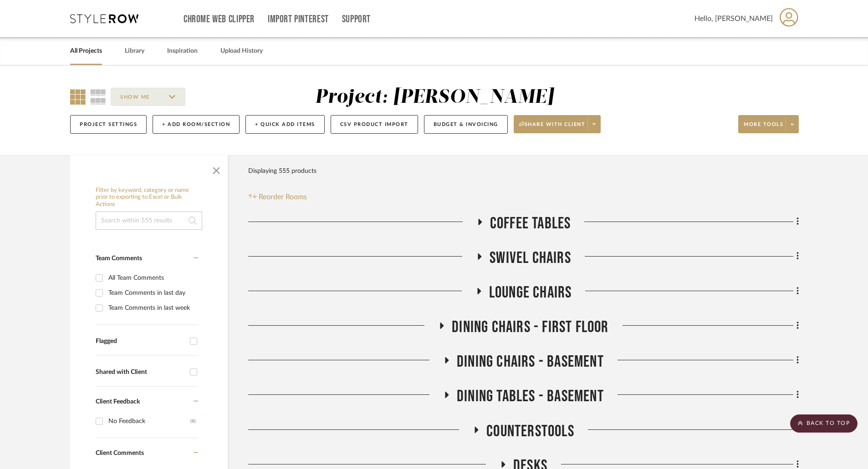 The height and width of the screenshot is (469, 868). Describe the element at coordinates (285, 125) in the screenshot. I see `button: + Quick Add Items` at that location.